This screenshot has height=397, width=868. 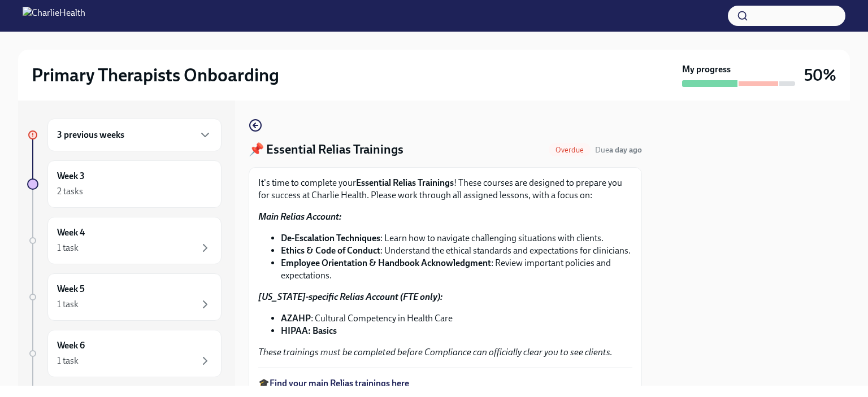 What do you see at coordinates (820, 75) in the screenshot?
I see `h3: 50%` at bounding box center [820, 75].